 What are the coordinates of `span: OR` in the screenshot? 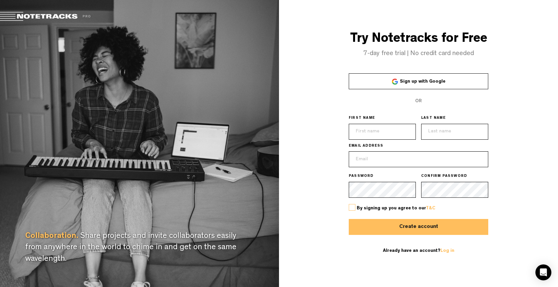 It's located at (418, 101).